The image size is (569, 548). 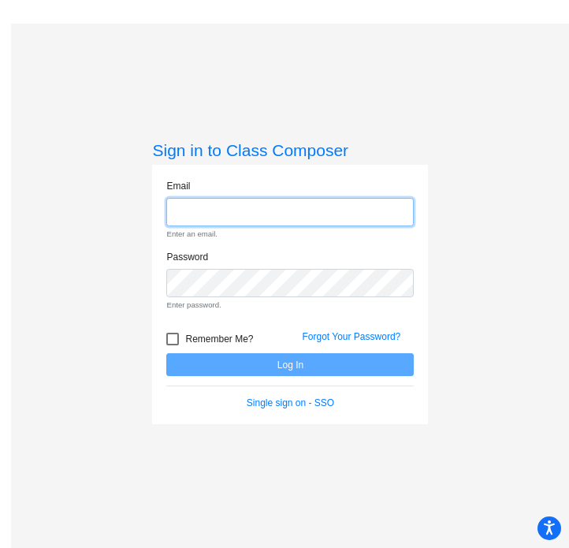 What do you see at coordinates (178, 186) in the screenshot?
I see `label: Email` at bounding box center [178, 186].